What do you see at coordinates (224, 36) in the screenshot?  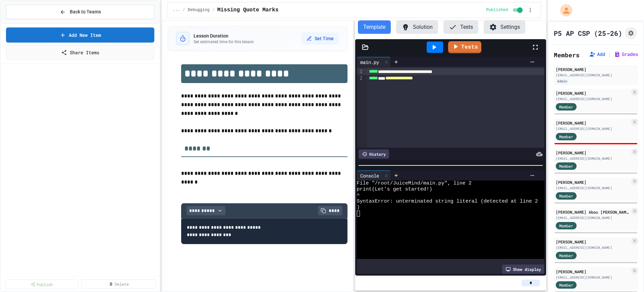 I see `h3: Lesson Duration` at bounding box center [224, 36].